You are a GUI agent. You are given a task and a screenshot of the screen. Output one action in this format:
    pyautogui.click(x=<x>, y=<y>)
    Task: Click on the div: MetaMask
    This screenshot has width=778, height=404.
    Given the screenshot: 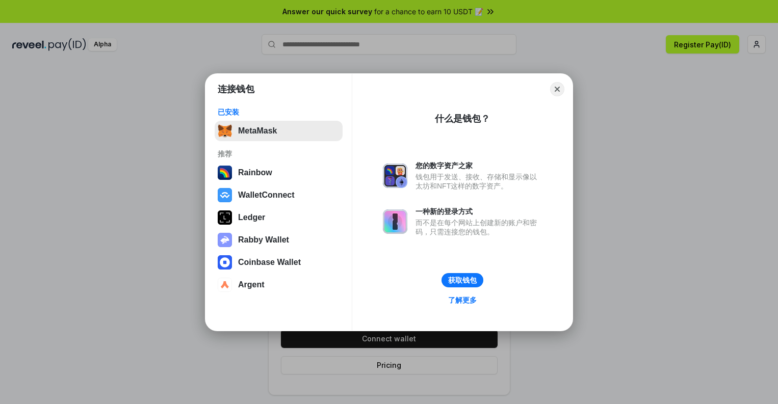 What is the action you would take?
    pyautogui.click(x=257, y=131)
    